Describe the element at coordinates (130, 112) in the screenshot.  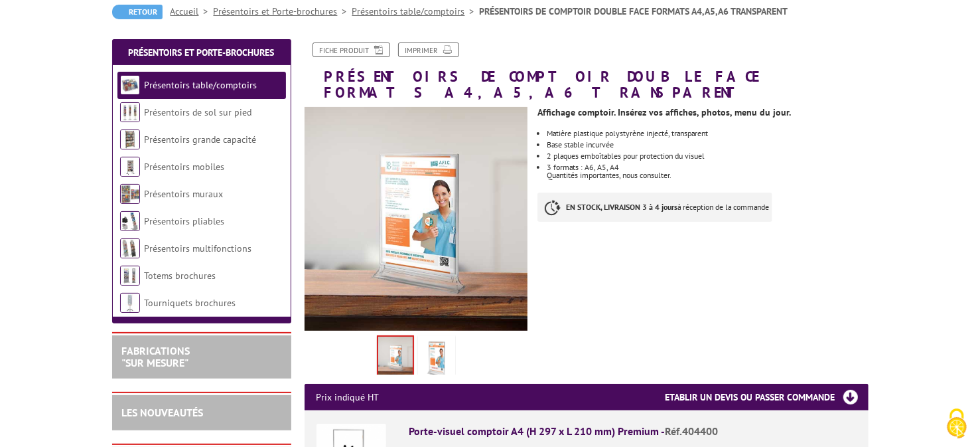
I see `img: Présentoirs de sol sur pied` at that location.